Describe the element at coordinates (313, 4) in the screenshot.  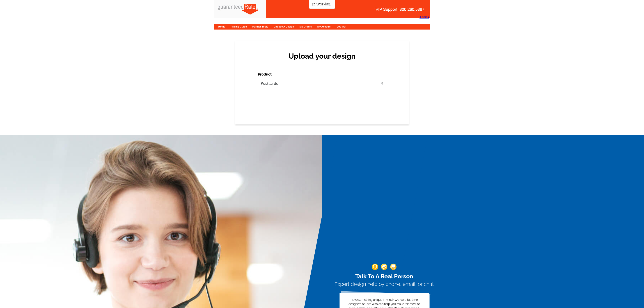
I see `img: loading...` at that location.